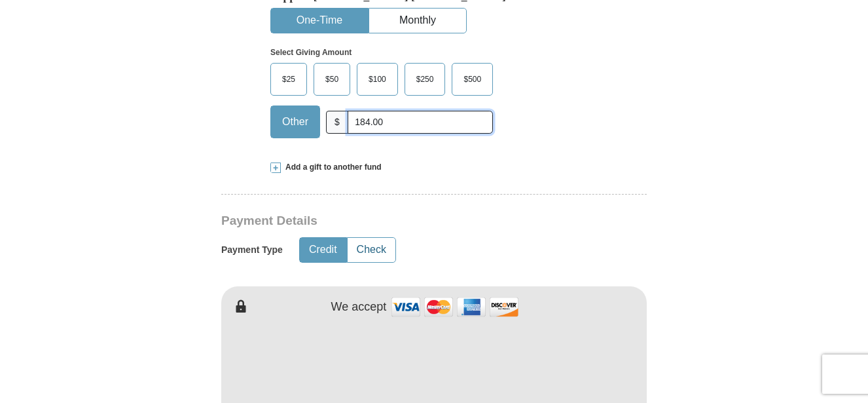  Describe the element at coordinates (319, 20) in the screenshot. I see `button: One-Time` at that location.